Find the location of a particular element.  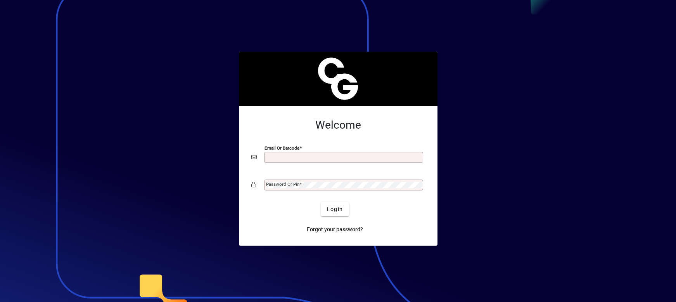

mat-label: Password or Pin is located at coordinates (283, 184).